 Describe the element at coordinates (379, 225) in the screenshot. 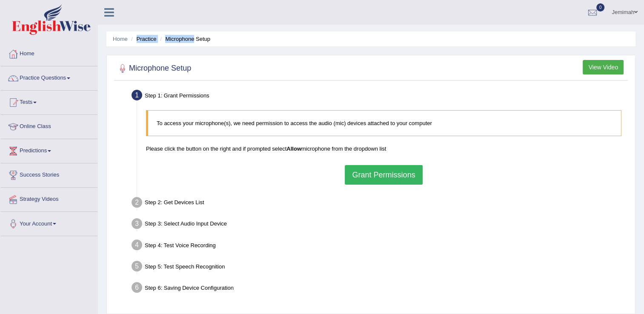

I see `div: Step 3: Select Audio Input Device` at that location.